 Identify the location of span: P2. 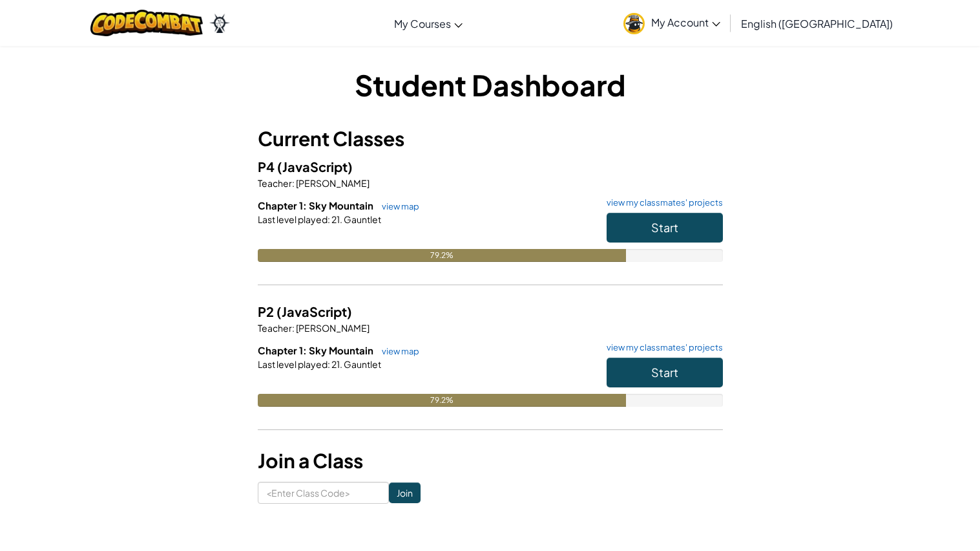
(267, 311).